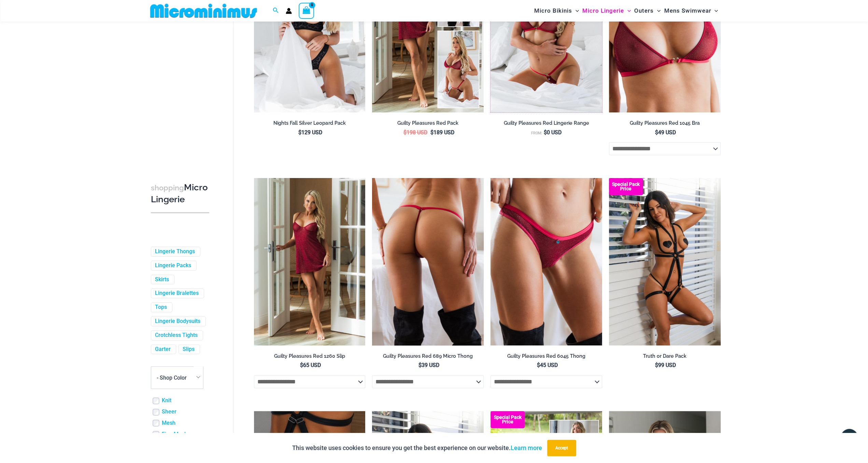  Describe the element at coordinates (664, 262) in the screenshot. I see `img: Truth or Dare Black 1905 Bodysuit 611 Micro 07` at that location.